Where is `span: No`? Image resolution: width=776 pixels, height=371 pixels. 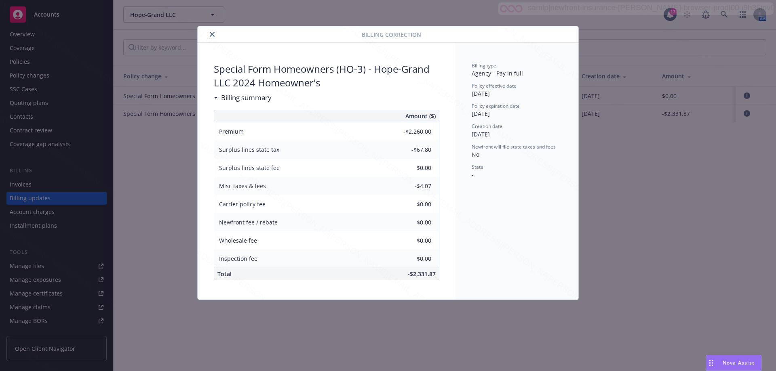
span: No is located at coordinates (475, 154).